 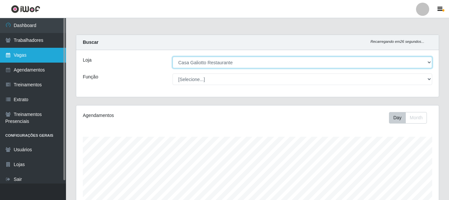 What do you see at coordinates (87, 60) in the screenshot?
I see `label: Loja` at bounding box center [87, 60].